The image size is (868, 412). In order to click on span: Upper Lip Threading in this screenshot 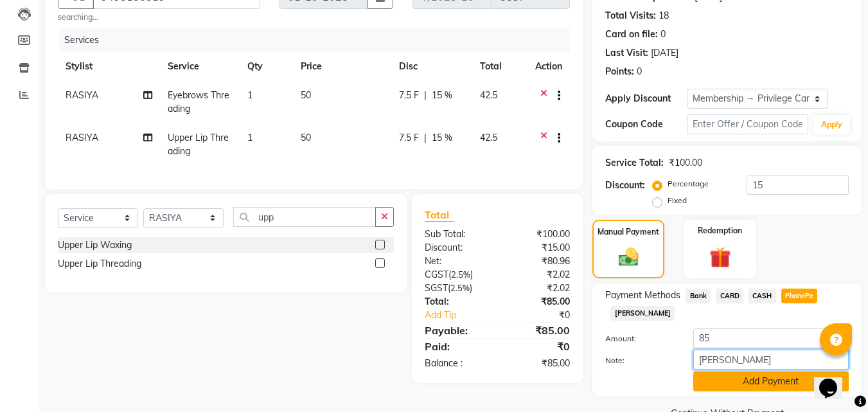, I will do `click(198, 144)`.